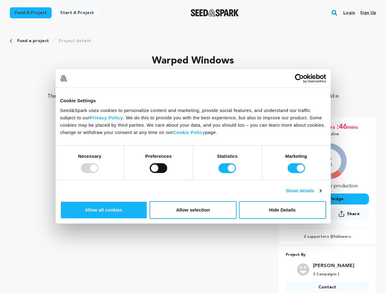 This screenshot has width=386, height=293. I want to click on span: 5, so click(332, 237).